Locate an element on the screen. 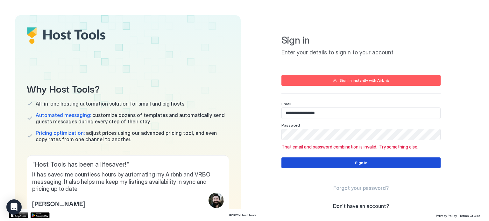 Image resolution: width=489 pixels, height=221 pixels. a: Google Play Store is located at coordinates (40, 216).